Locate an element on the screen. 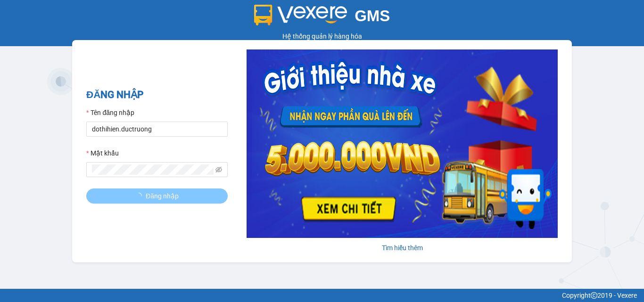 The height and width of the screenshot is (302, 644). div: Tìm hiểu thêm is located at coordinates (402, 247).